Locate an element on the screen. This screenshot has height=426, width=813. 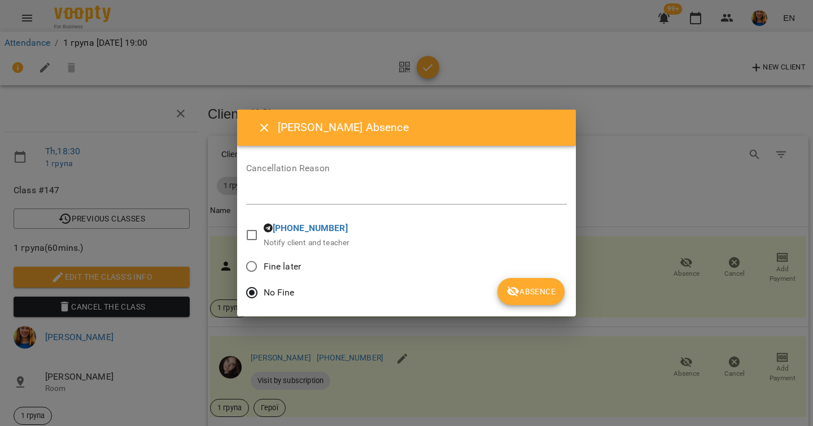
span: Fine later is located at coordinates (282, 267).